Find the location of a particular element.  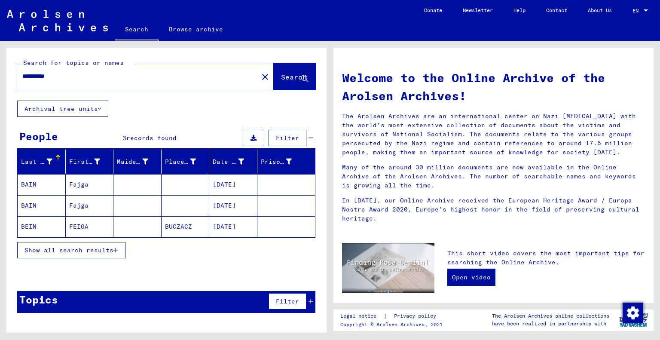

a: Search is located at coordinates (137, 30).